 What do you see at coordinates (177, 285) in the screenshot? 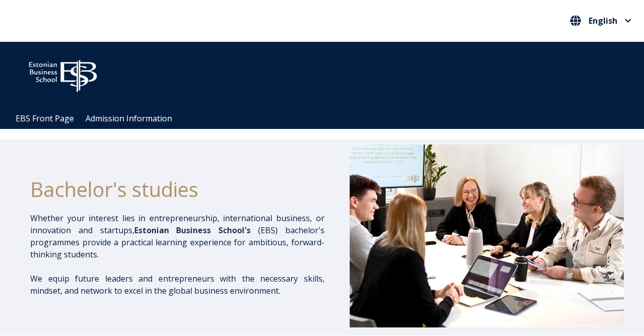
I see `p: We equip future leaders and entrepreneurs with the necessary skills, mindset, and network to exce...` at bounding box center [177, 285].